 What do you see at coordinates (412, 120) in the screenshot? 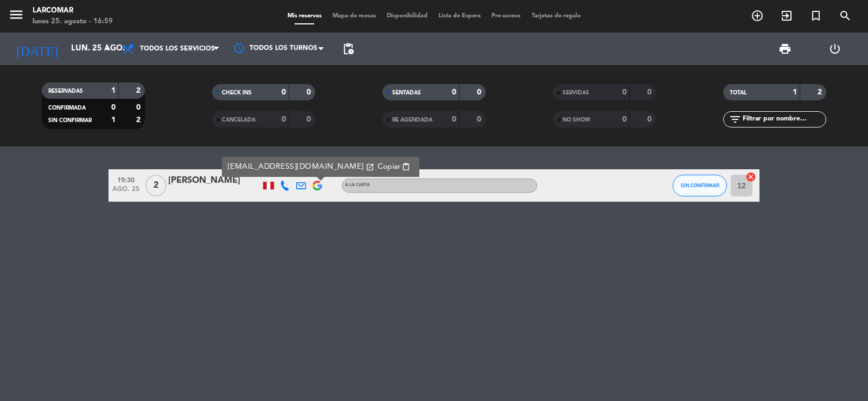
I see `span: RE AGENDADA` at bounding box center [412, 120].